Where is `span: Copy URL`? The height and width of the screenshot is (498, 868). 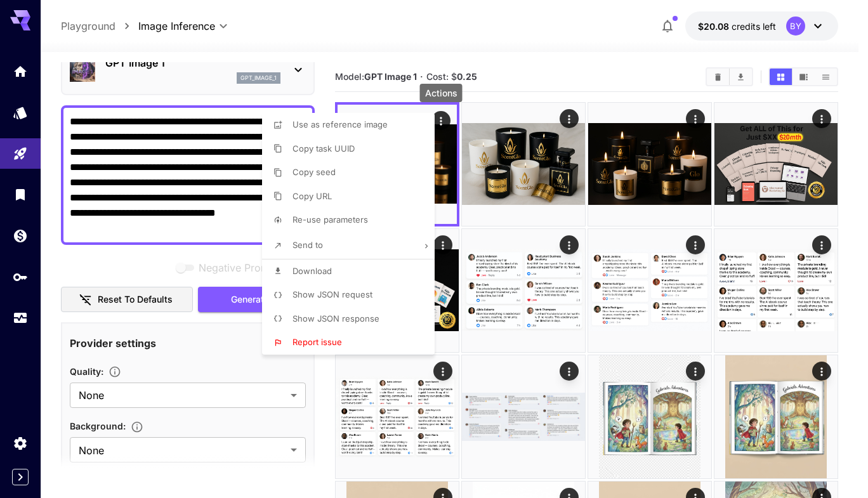
span: Copy URL is located at coordinates (312, 196).